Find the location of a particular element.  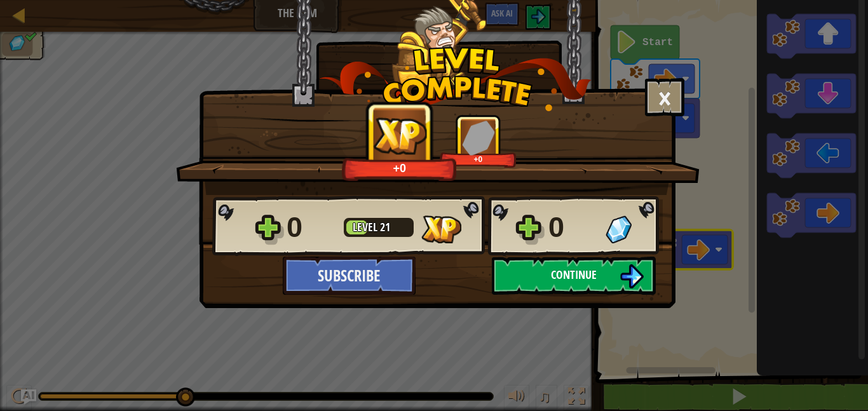

span: 21 is located at coordinates (385, 226).